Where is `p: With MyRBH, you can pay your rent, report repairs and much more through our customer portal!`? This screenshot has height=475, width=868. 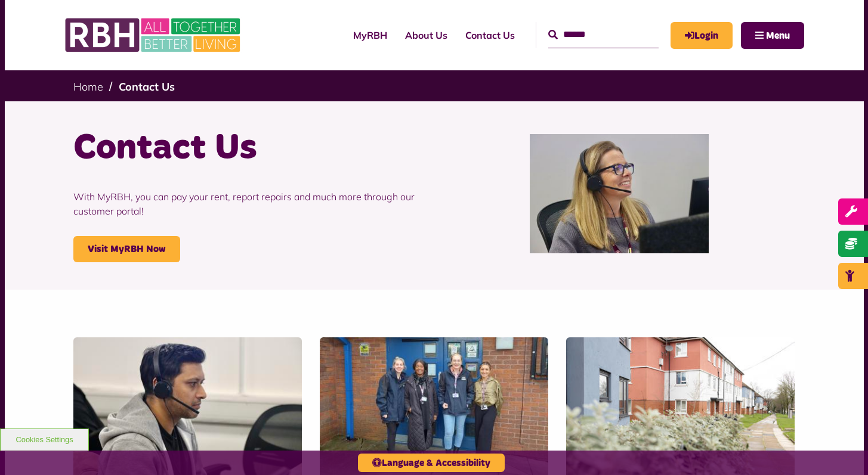 p: With MyRBH, you can pay your rent, report repairs and much more through our customer portal! is located at coordinates (250, 204).